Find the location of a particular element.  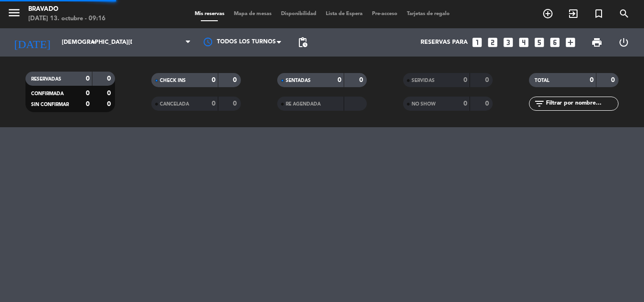

span: Tarjetas de regalo is located at coordinates (428, 13).